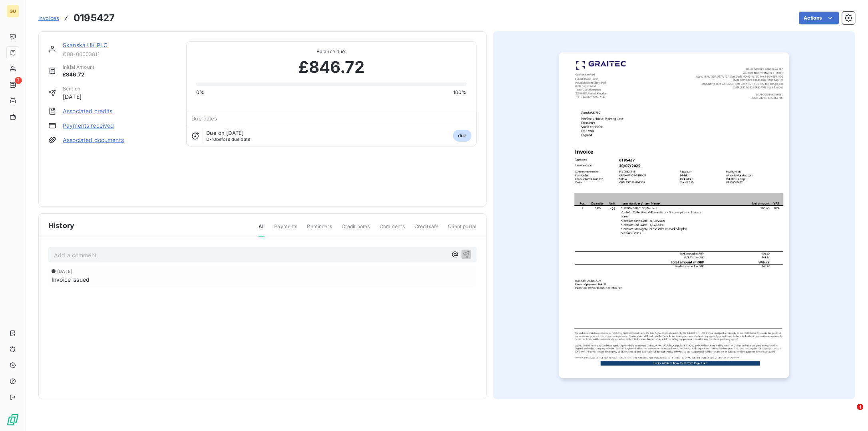  What do you see at coordinates (85, 45) in the screenshot?
I see `a: Skanska UK PLC` at bounding box center [85, 45].